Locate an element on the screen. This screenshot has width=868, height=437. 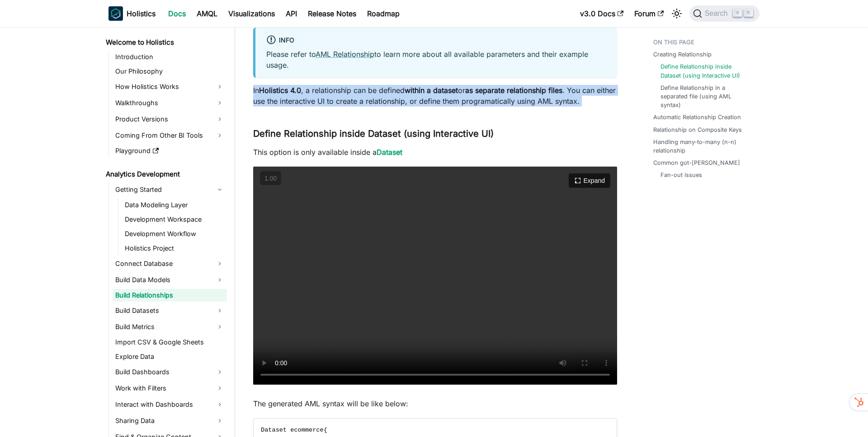
a: Build Datasets is located at coordinates (169, 311).